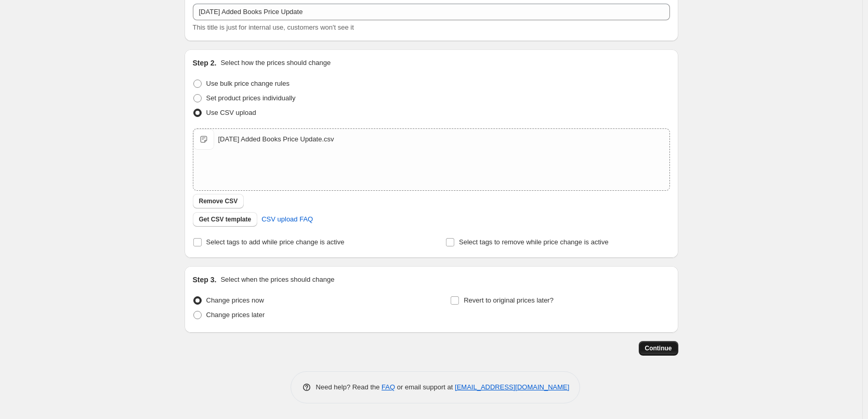  Describe the element at coordinates (235, 300) in the screenshot. I see `span: Change prices now` at that location.